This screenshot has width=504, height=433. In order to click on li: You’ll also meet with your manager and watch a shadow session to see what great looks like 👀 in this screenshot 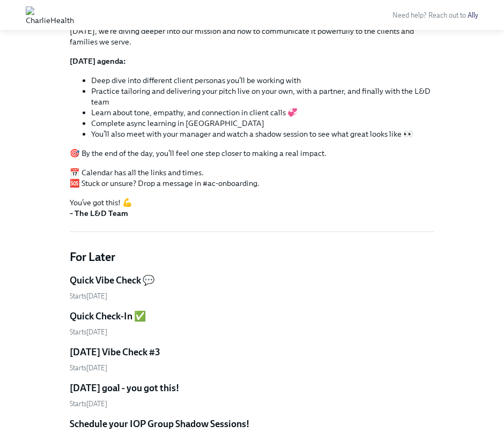, I will do `click(263, 134)`.